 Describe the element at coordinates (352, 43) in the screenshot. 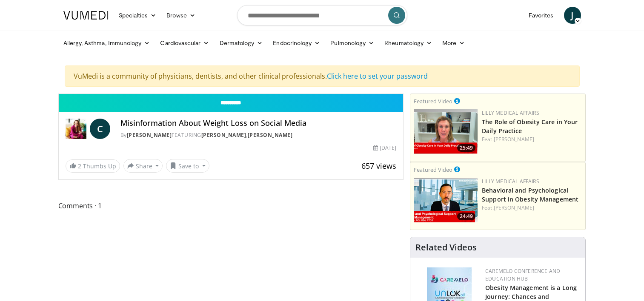

I see `a: Pulmonology` at that location.